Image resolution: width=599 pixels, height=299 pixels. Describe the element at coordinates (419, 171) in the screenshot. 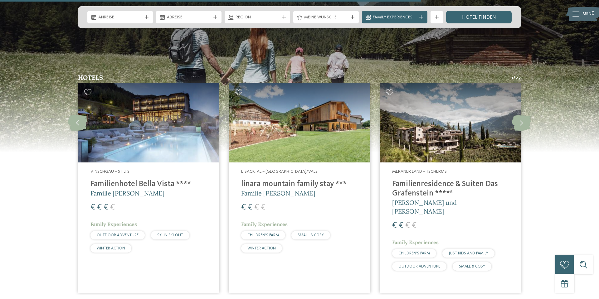

I see `span: Meraner Land – Tscherms` at that location.